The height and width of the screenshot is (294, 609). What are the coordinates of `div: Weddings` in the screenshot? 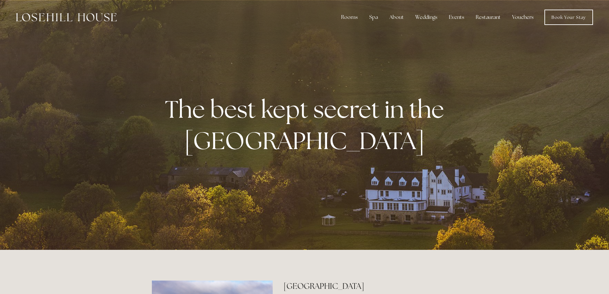 It's located at (426, 17).